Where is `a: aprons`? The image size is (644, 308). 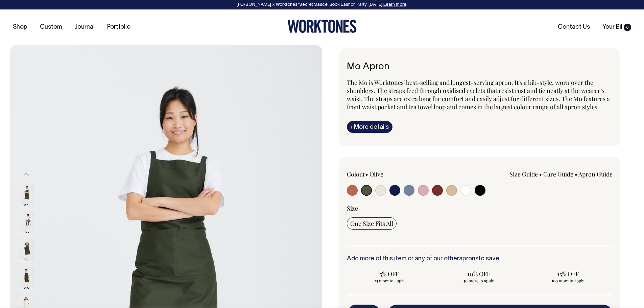 a: aprons is located at coordinates (469, 258).